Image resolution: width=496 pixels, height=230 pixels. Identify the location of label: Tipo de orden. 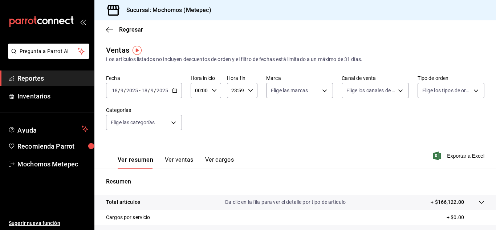
(451, 78).